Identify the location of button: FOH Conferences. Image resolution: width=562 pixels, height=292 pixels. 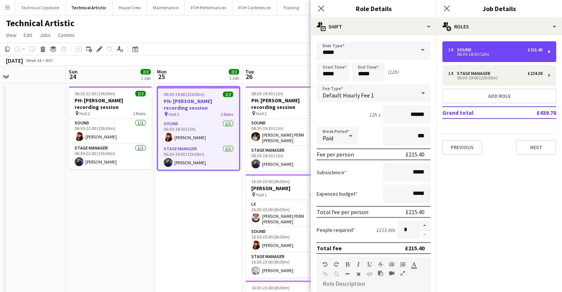
(255, 7).